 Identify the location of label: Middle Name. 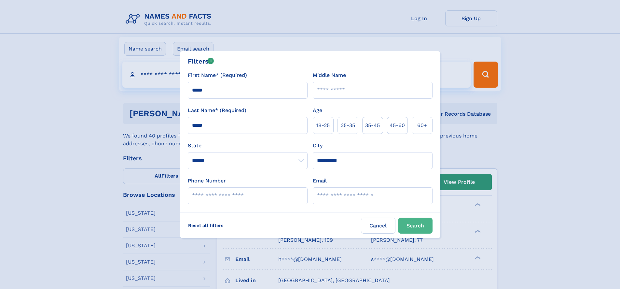
(330, 75).